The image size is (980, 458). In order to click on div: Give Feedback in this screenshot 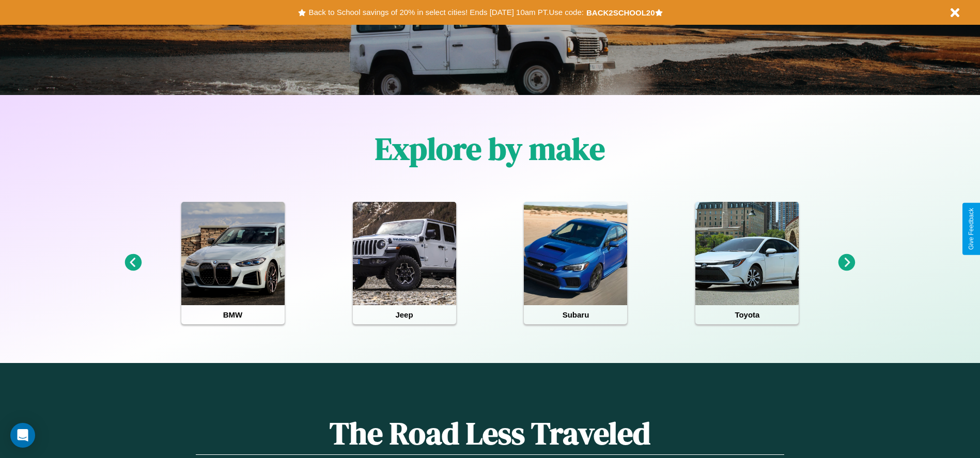, I will do `click(972, 229)`.